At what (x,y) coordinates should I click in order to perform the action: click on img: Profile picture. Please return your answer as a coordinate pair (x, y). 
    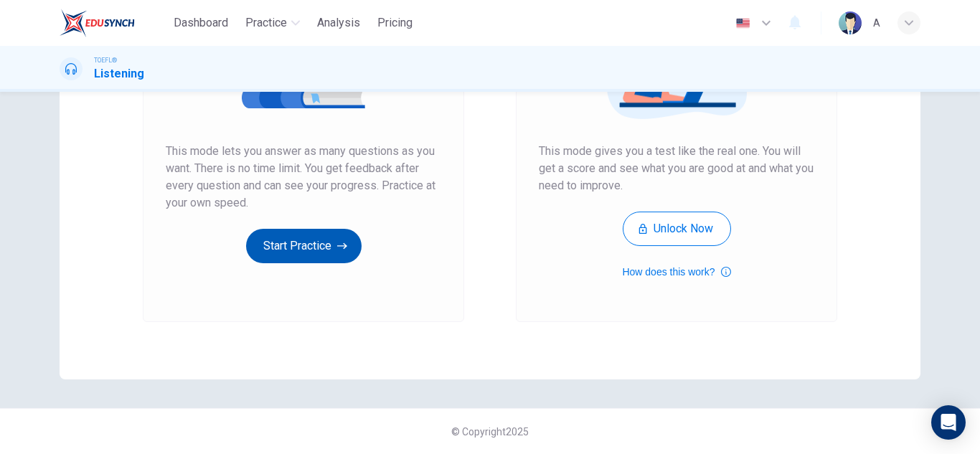
    Looking at the image, I should click on (850, 23).